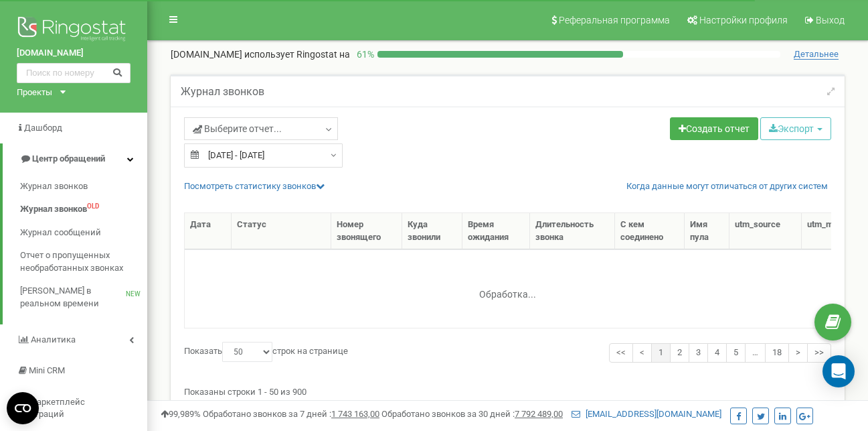 Image resolution: width=868 pixels, height=431 pixels. Describe the element at coordinates (84, 232) in the screenshot. I see `a: Журнал сообщений` at that location.